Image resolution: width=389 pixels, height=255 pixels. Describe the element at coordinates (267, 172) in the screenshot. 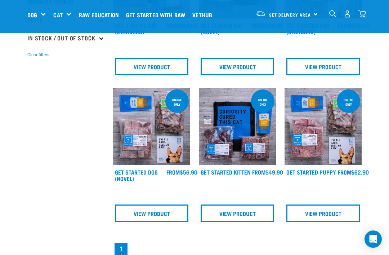

I see `div: $49.90` at that location.